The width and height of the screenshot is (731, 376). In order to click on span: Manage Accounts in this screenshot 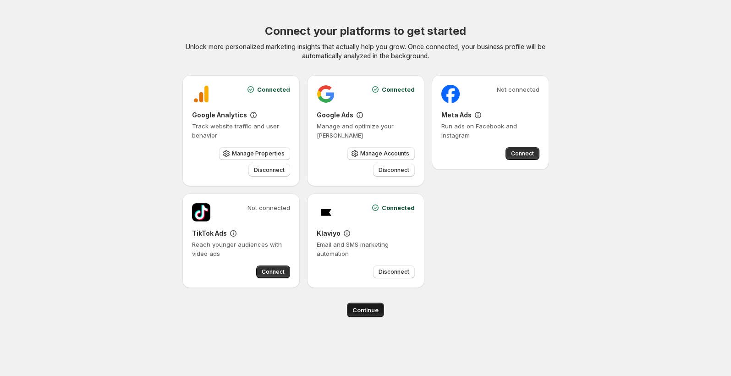, I will do `click(385, 154)`.